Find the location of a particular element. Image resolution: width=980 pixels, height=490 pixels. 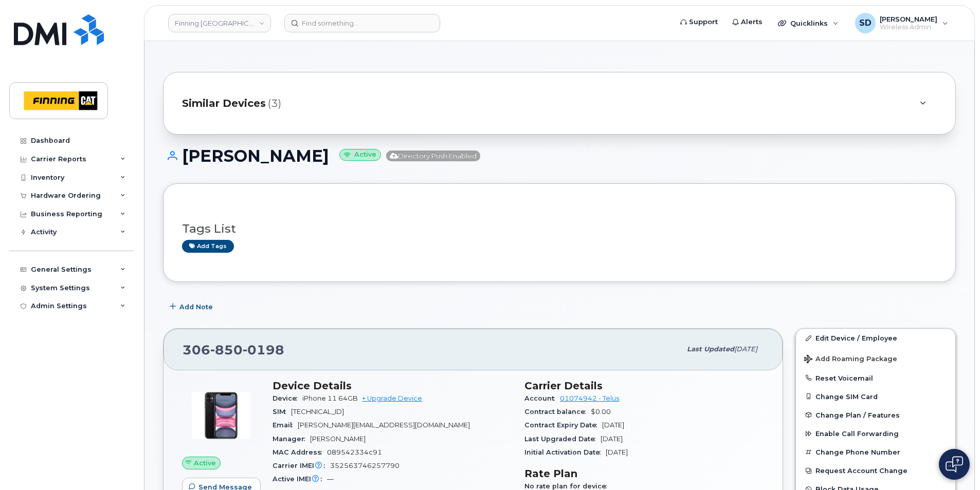

img: Open chat is located at coordinates (954, 464).